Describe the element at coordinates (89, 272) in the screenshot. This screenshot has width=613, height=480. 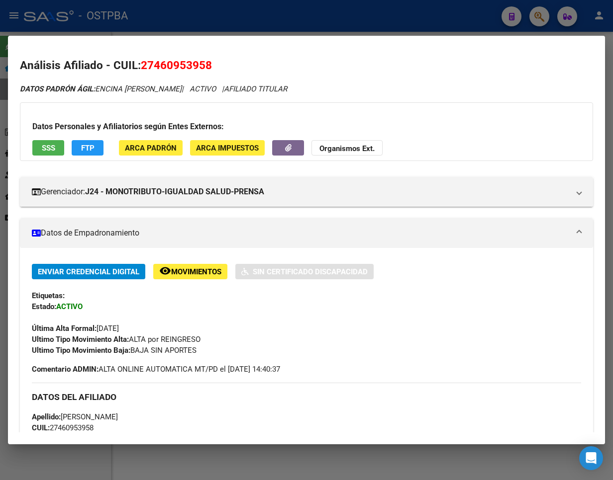
I see `button: Enviar Credencial Digital` at that location.